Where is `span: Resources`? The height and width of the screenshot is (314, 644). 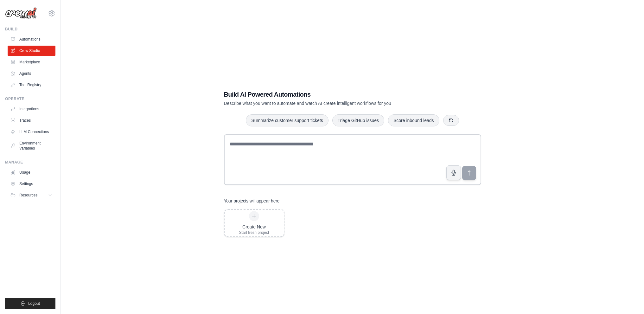 span: Resources is located at coordinates (28, 195).